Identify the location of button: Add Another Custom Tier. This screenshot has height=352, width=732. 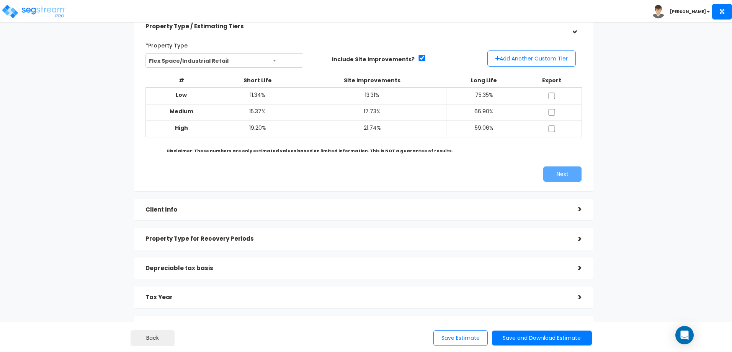
(532, 59).